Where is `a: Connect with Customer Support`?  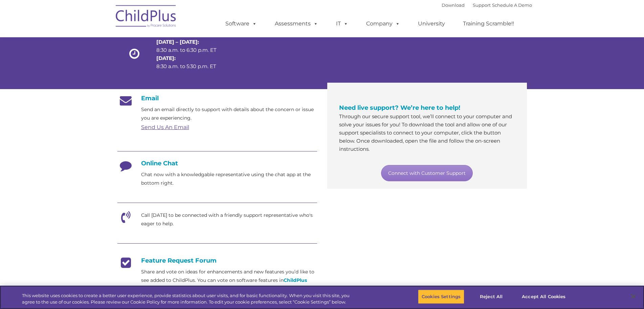
a: Connect with Customer Support is located at coordinates (427, 173).